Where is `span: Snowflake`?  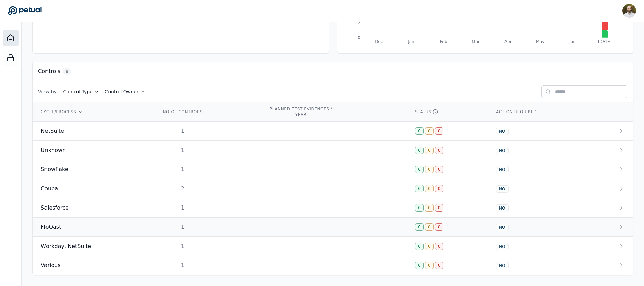
span: Snowflake is located at coordinates (55, 170).